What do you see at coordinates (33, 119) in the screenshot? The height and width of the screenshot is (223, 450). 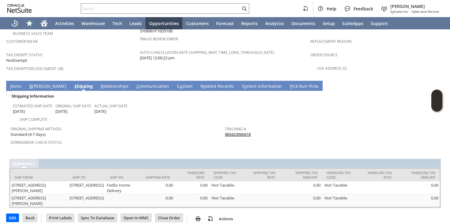 I see `a: Ship Complete` at bounding box center [33, 119].